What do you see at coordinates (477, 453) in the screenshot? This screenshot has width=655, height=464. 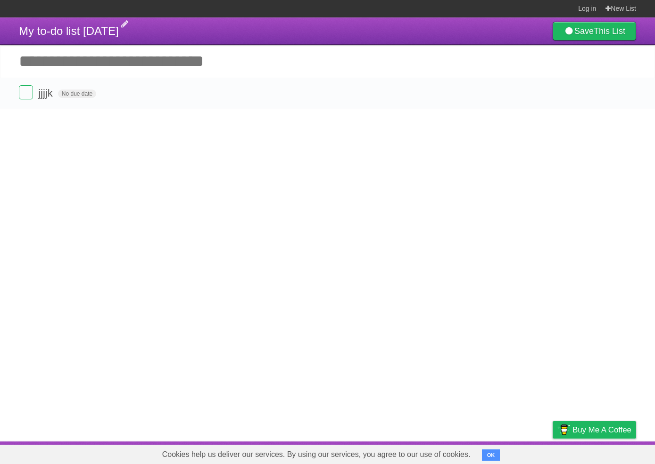 I see `a: Developers` at bounding box center [477, 453].